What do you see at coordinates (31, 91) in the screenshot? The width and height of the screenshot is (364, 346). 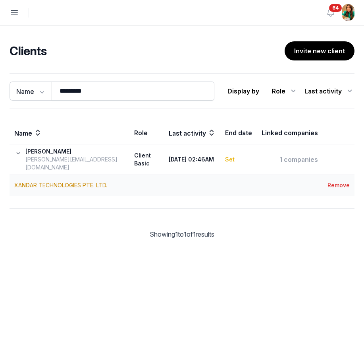 I see `button: Name` at bounding box center [31, 91].